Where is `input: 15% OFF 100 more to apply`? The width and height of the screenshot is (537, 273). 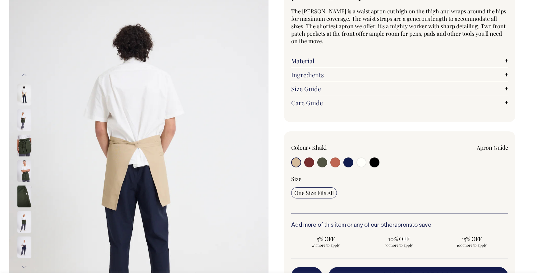 input: 15% OFF 100 more to apply is located at coordinates (471, 241).